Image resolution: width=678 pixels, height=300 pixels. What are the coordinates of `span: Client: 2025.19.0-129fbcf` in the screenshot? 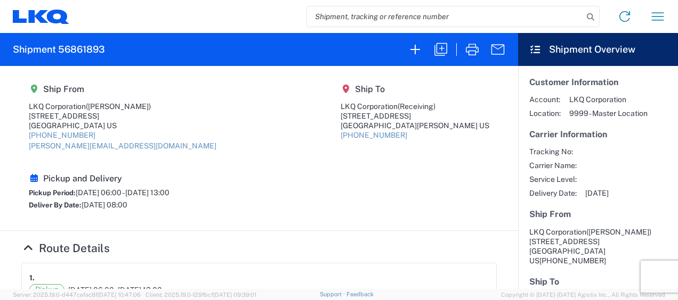 It's located at (201, 295).